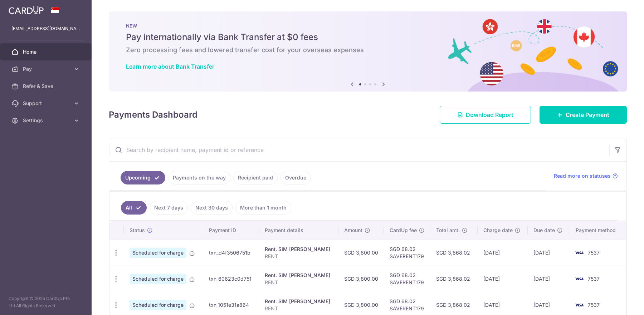  Describe the element at coordinates (143, 178) in the screenshot. I see `a: Upcoming` at that location.